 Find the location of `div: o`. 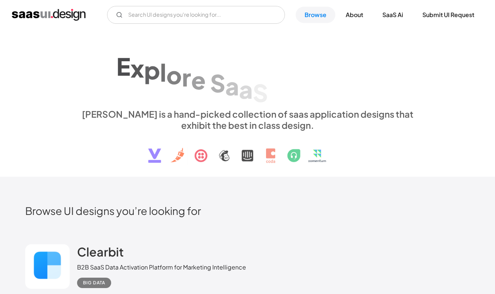

div: o is located at coordinates (174, 74).